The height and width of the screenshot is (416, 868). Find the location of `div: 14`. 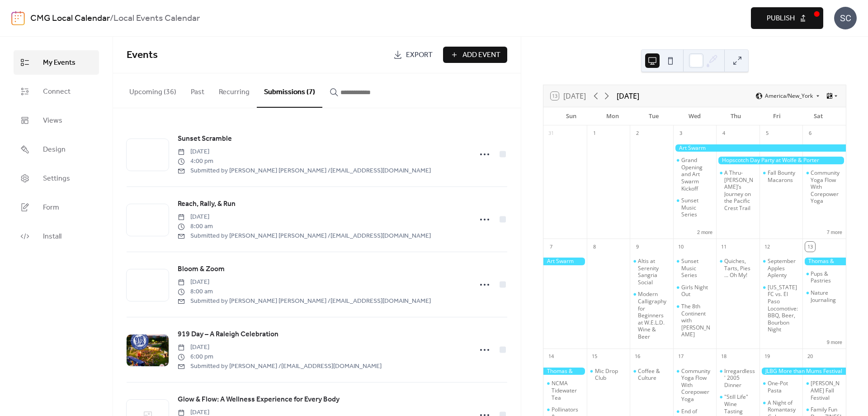

div: 14 is located at coordinates (551, 357).